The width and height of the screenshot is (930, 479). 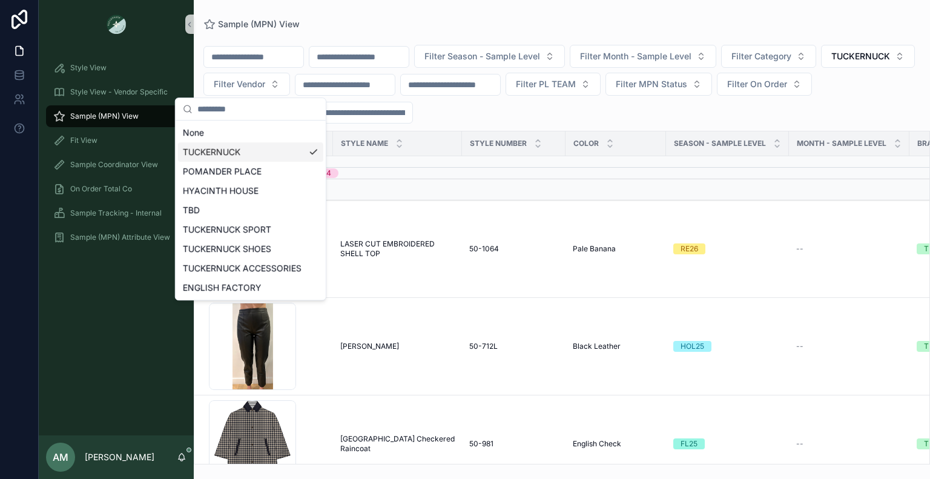 What do you see at coordinates (251, 229) in the screenshot?
I see `div: TUCKERNUCK SPORT` at bounding box center [251, 229].